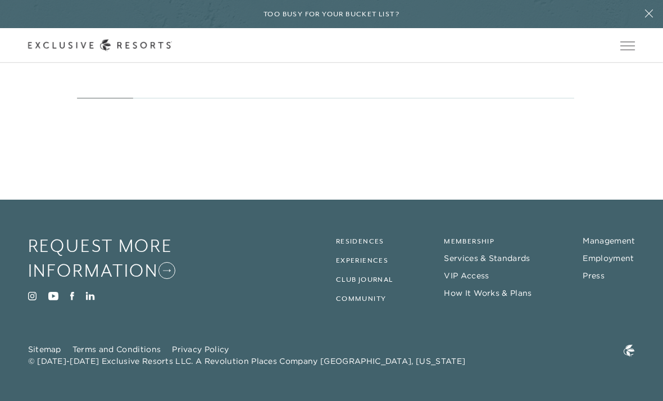  I want to click on a: Privacy Policy, so click(200, 349).